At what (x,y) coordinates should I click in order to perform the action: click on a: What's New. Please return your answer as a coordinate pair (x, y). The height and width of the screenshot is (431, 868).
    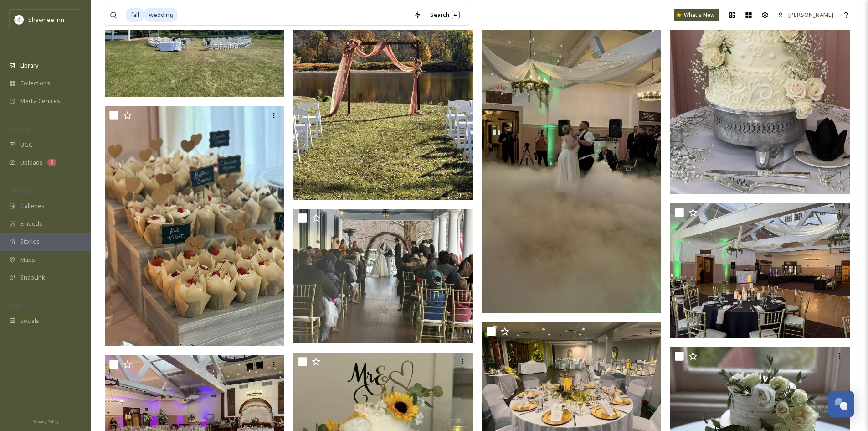
    Looking at the image, I should click on (697, 15).